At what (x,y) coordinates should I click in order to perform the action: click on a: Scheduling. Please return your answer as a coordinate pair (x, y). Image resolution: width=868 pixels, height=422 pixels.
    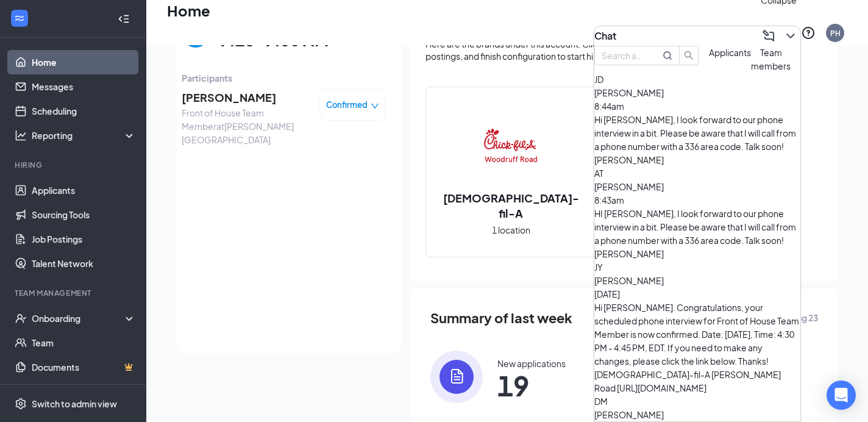
    Looking at the image, I should click on (84, 111).